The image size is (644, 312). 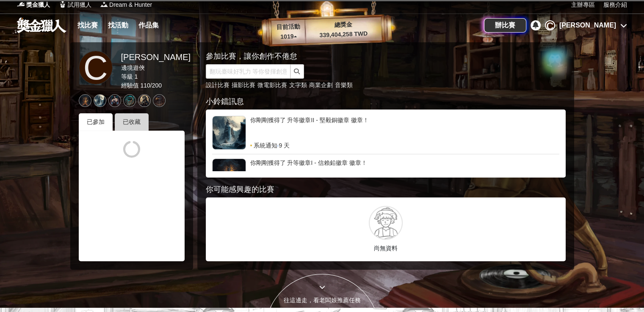 What do you see at coordinates (615, 5) in the screenshot?
I see `a: 服務介紹` at bounding box center [615, 5].